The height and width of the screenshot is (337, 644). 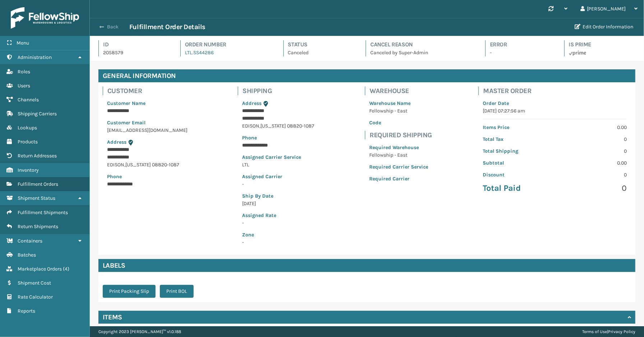 What do you see at coordinates (278, 157) in the screenshot?
I see `p: Assigned Carrier Service` at bounding box center [278, 157].